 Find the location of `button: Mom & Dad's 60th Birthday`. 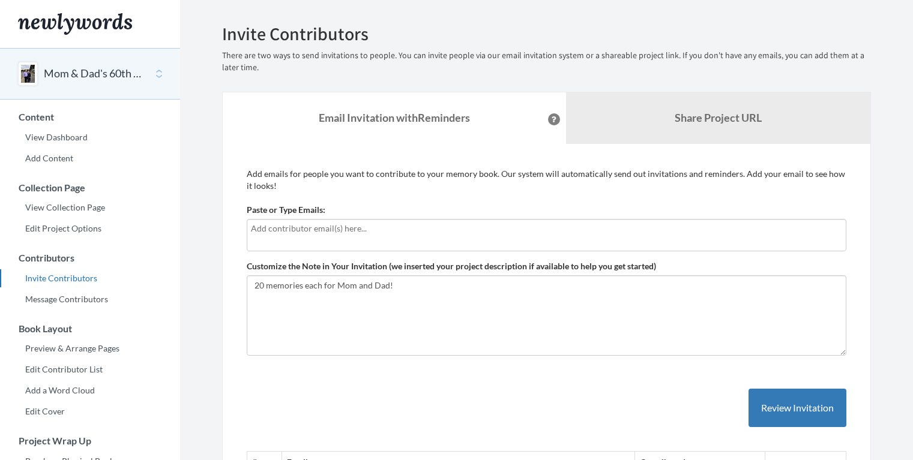

button: Mom & Dad's 60th Birthday is located at coordinates (92, 74).